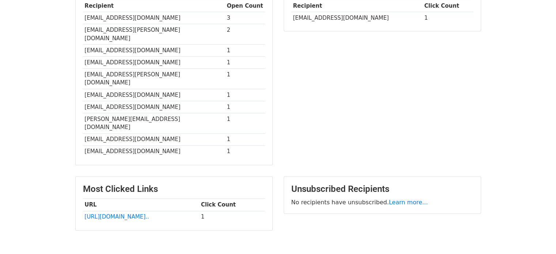 This screenshot has width=556, height=254. I want to click on p: No recipients have unsubscribed., so click(382, 202).